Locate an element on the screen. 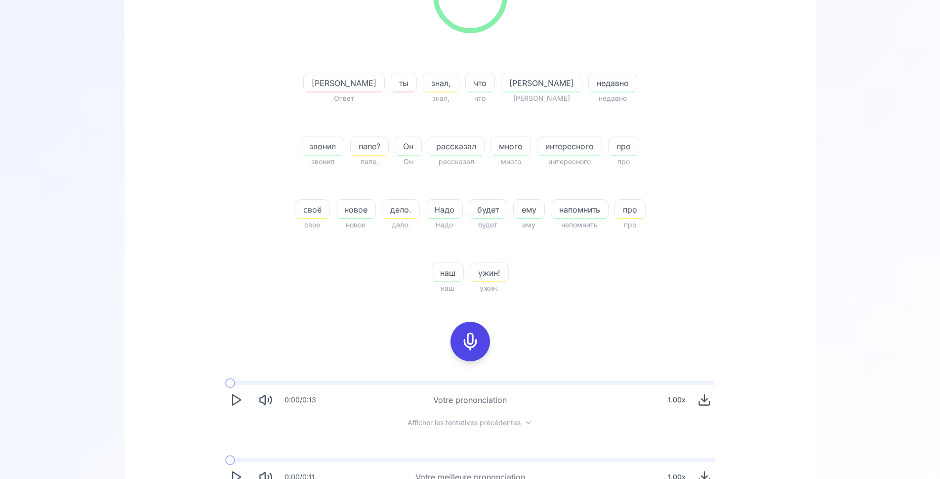 The image size is (940, 479). div: 1.00 x is located at coordinates (677, 400).